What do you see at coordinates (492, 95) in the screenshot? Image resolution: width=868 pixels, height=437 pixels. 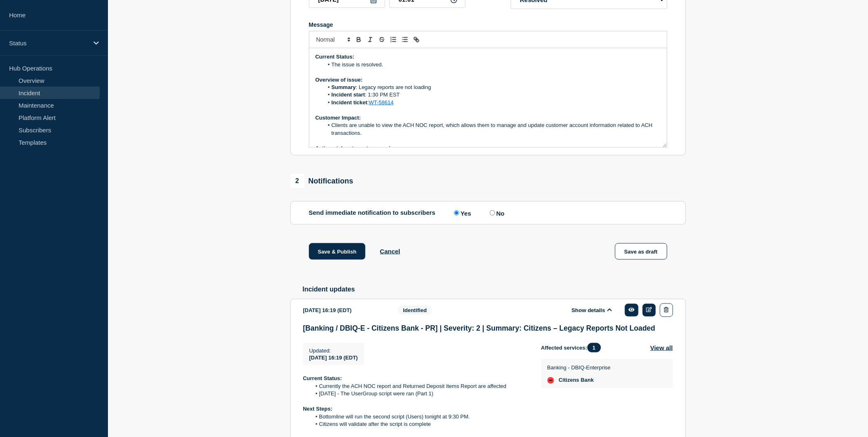 I see `li: : 1:30 PM EST` at bounding box center [492, 95].